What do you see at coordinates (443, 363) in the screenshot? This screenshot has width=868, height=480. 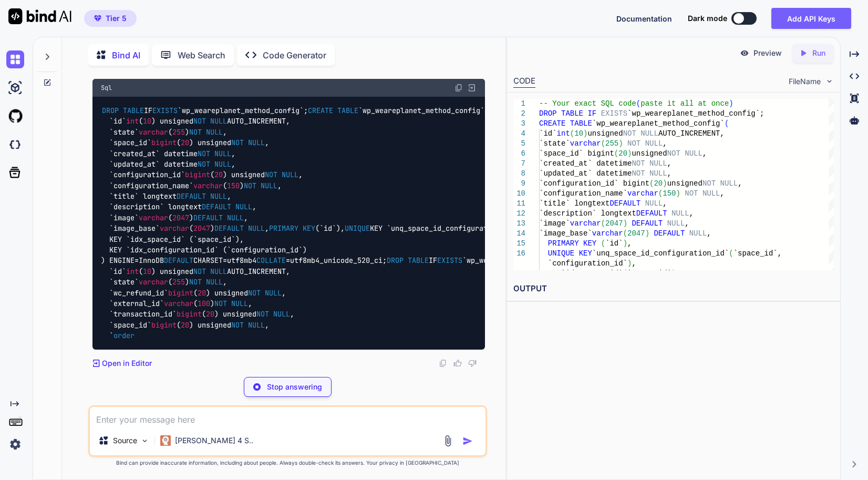 I see `img: copy` at bounding box center [443, 363].